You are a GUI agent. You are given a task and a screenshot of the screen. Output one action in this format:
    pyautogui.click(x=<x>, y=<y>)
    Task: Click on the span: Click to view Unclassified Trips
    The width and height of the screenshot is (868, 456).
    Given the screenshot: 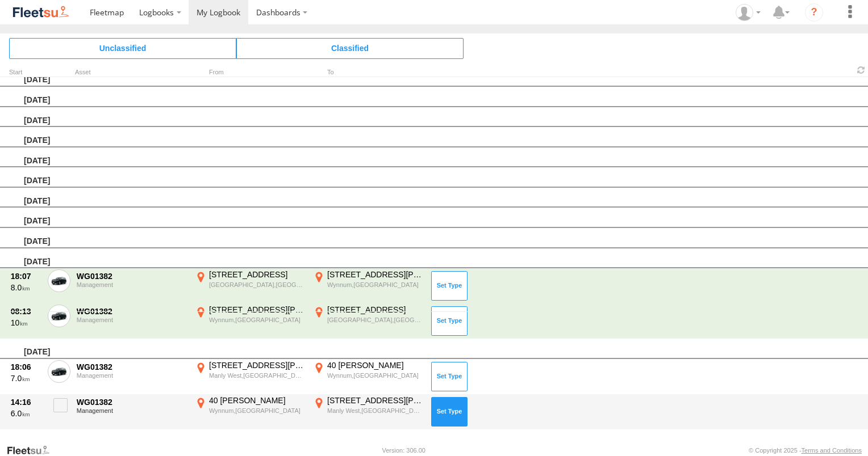 What is the action you would take?
    pyautogui.click(x=123, y=49)
    